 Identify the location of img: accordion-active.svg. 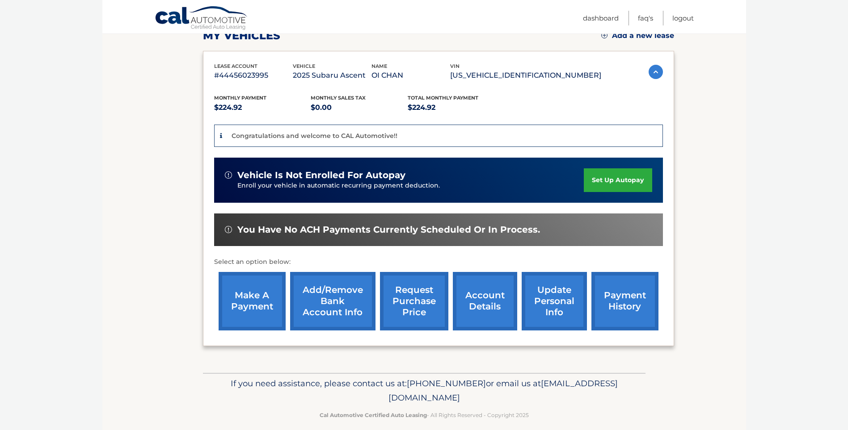
(656, 72).